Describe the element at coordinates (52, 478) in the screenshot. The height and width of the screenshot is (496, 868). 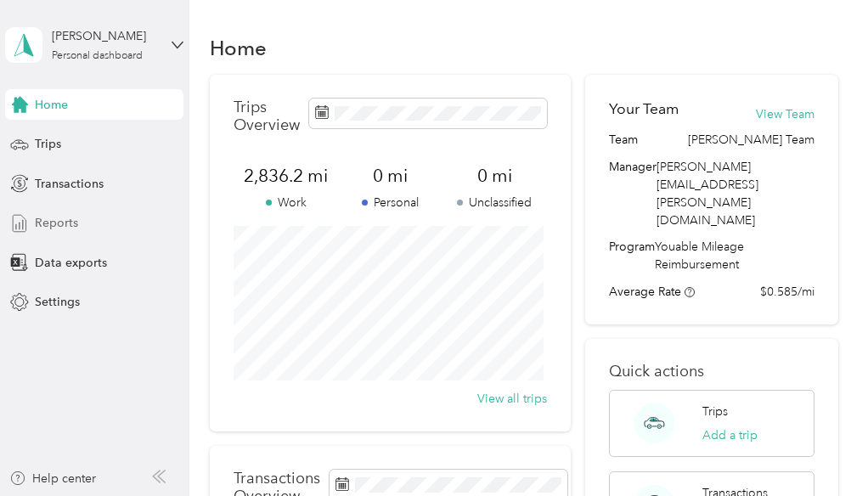
I see `button: Help center` at that location.